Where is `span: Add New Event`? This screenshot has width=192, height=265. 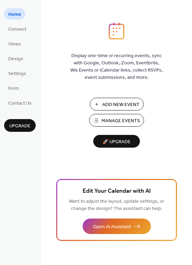 span: Add New Event is located at coordinates (121, 104).